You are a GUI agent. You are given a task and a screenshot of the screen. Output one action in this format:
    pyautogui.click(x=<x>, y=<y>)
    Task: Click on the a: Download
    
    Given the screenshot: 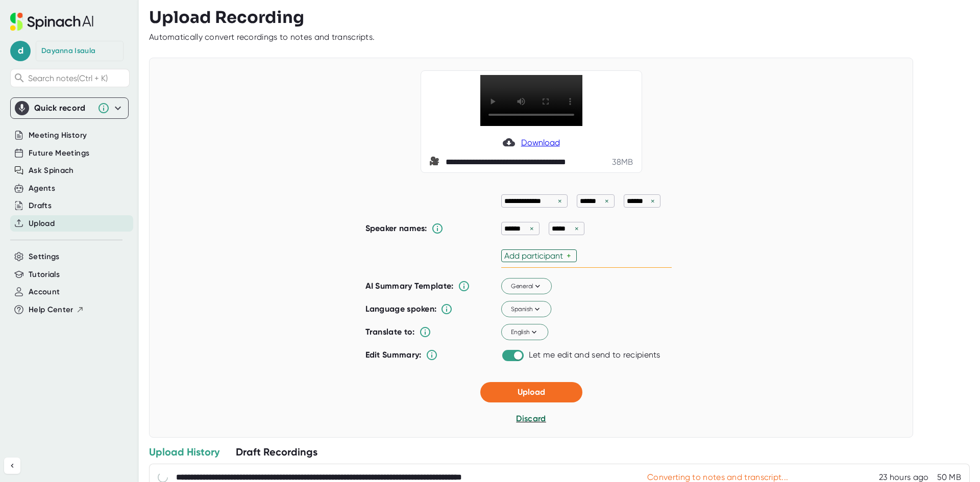 What is the action you would take?
    pyautogui.click(x=531, y=143)
    